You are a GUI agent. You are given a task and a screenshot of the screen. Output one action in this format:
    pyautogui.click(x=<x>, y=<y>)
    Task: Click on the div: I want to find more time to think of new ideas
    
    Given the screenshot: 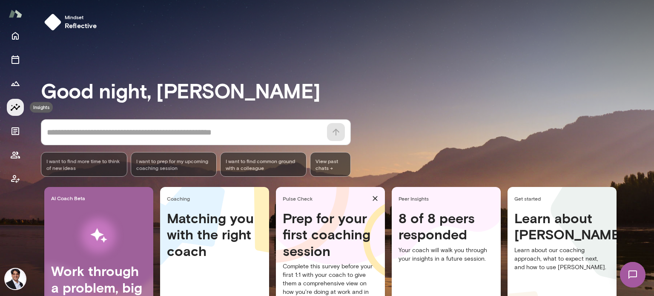 What is the action you would take?
    pyautogui.click(x=84, y=164)
    